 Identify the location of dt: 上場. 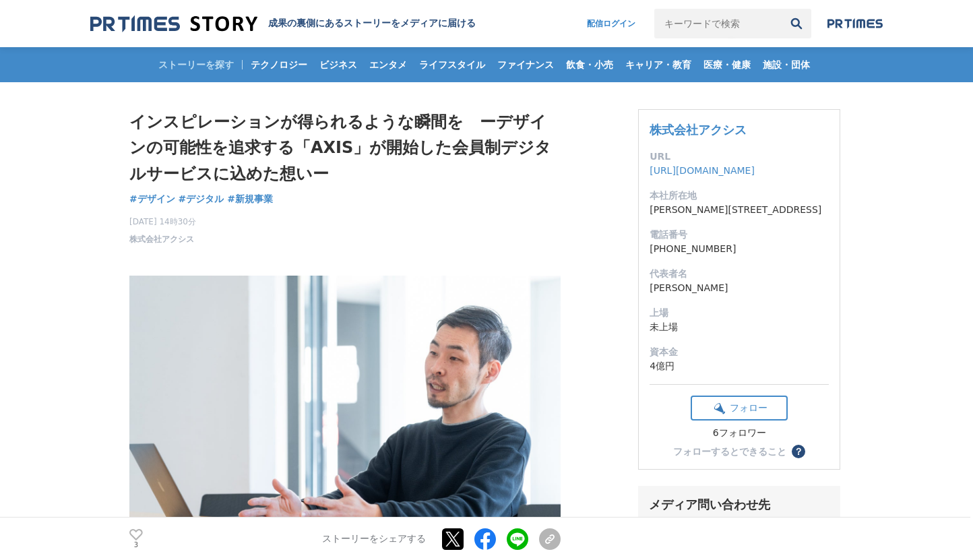
(739, 312).